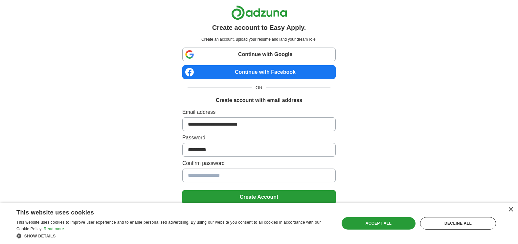 The width and height of the screenshot is (518, 244). What do you see at coordinates (259, 88) in the screenshot?
I see `span: OR` at bounding box center [259, 88].